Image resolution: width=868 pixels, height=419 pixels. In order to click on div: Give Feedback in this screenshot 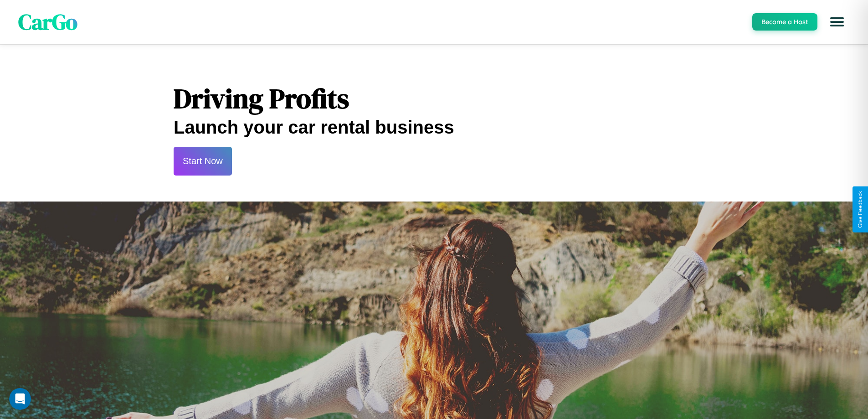, I will do `click(861, 210)`.